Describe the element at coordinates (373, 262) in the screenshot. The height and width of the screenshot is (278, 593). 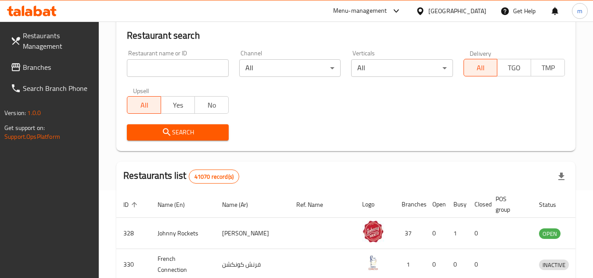
I see `img: French Connection` at that location.